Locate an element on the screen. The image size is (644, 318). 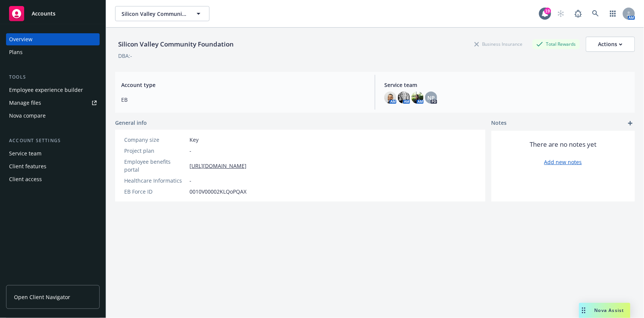
a: Report a Bug is located at coordinates (578, 14).